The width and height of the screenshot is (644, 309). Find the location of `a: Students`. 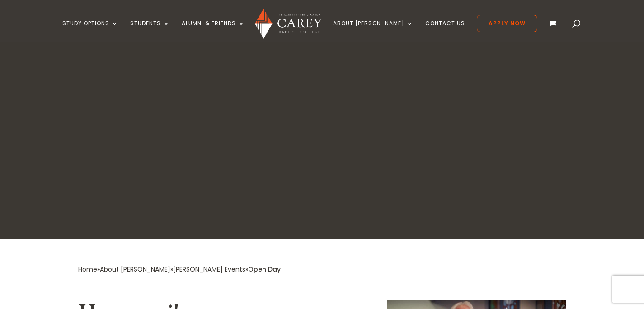

a: Students is located at coordinates (150, 31).